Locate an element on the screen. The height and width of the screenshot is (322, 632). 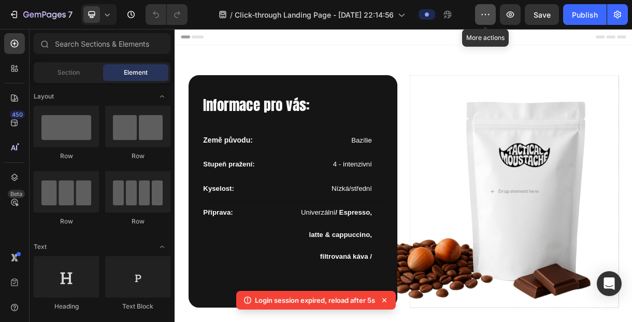
p: Kyselost: is located at coordinates (68, 216).